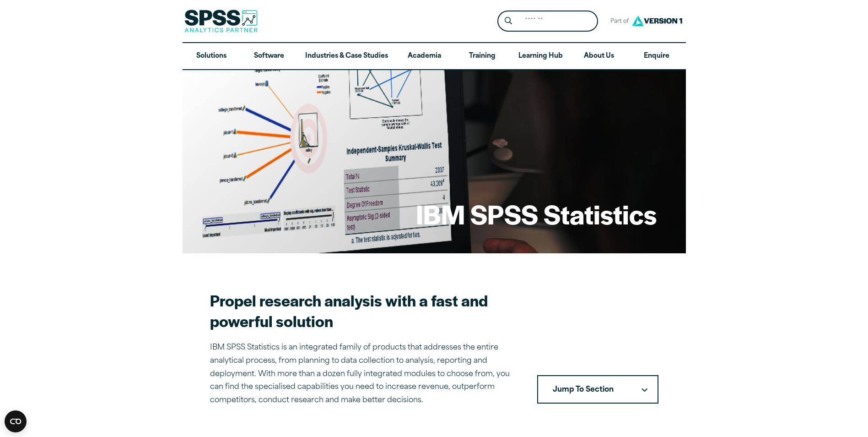  Describe the element at coordinates (212, 56) in the screenshot. I see `a: Solutions` at that location.